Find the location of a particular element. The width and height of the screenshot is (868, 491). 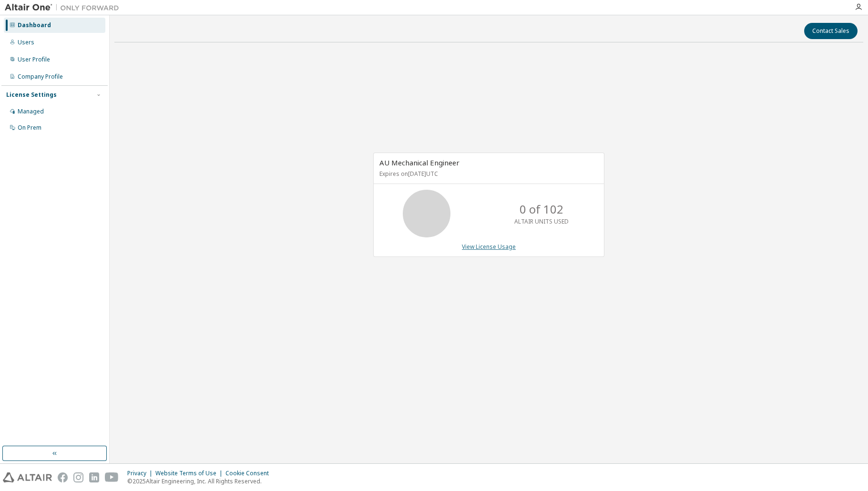

div: Dashboard is located at coordinates (34, 25).